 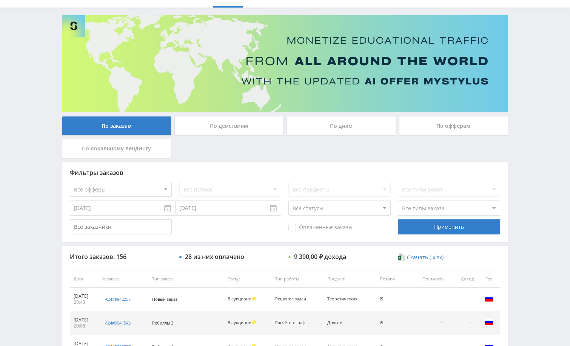 What do you see at coordinates (341, 126) in the screenshot?
I see `div: По дням` at bounding box center [341, 126].